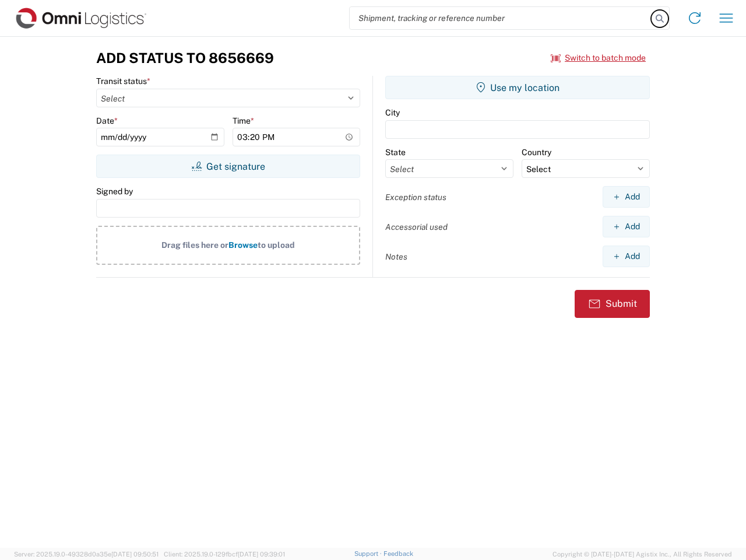  I want to click on label: State, so click(395, 153).